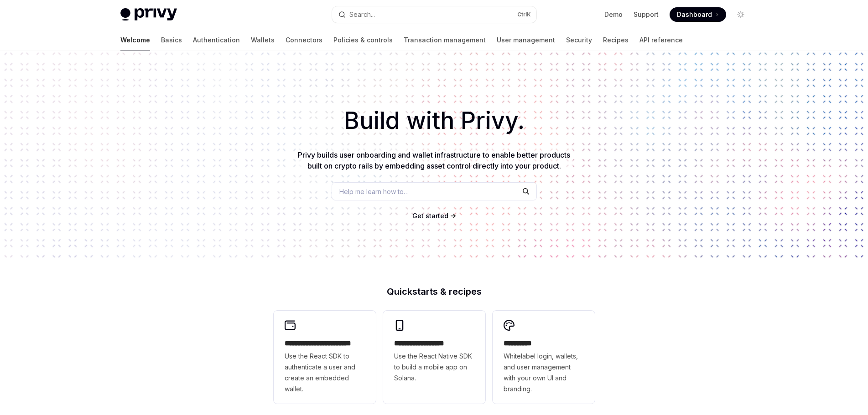 The width and height of the screenshot is (868, 415). I want to click on a: User management, so click(526, 40).